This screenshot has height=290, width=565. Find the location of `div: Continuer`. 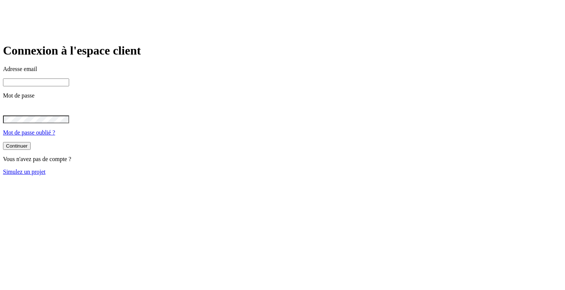

div: Continuer is located at coordinates (17, 146).